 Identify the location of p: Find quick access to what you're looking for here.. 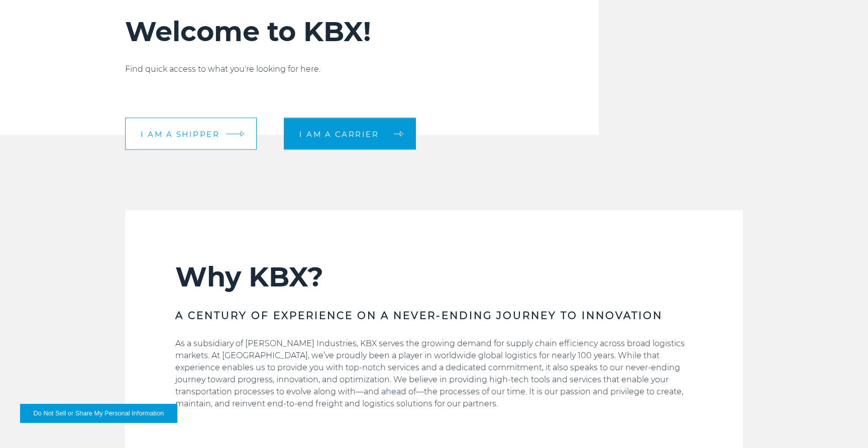
(320, 69).